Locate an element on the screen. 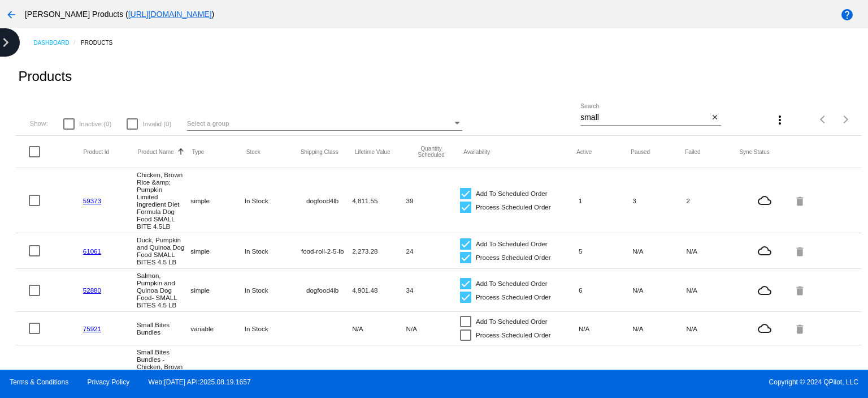  a: 52880 is located at coordinates (92, 290).